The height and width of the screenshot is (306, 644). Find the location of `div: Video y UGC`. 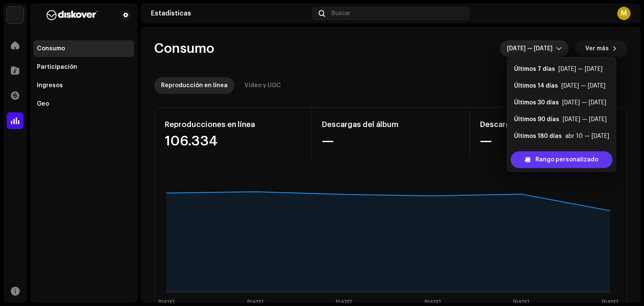

div: Video y UGC is located at coordinates (263, 85).